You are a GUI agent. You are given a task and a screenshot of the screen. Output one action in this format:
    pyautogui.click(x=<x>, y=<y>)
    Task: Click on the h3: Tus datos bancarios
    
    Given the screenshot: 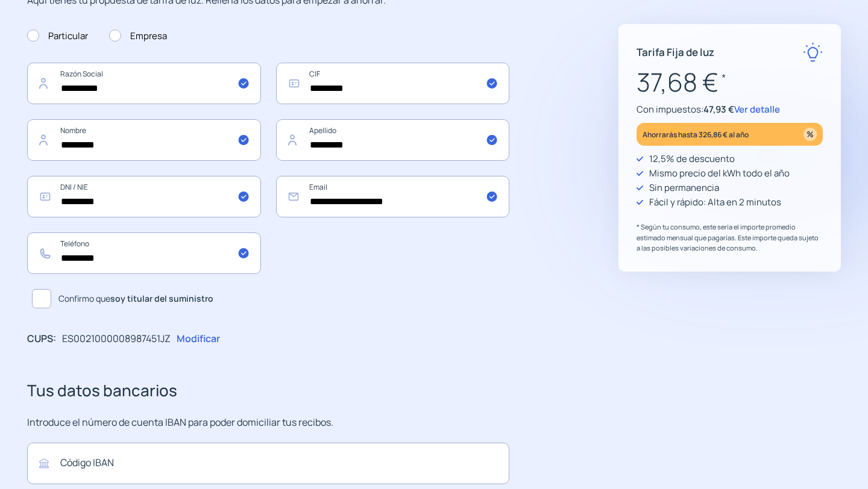 What is the action you would take?
    pyautogui.click(x=268, y=391)
    